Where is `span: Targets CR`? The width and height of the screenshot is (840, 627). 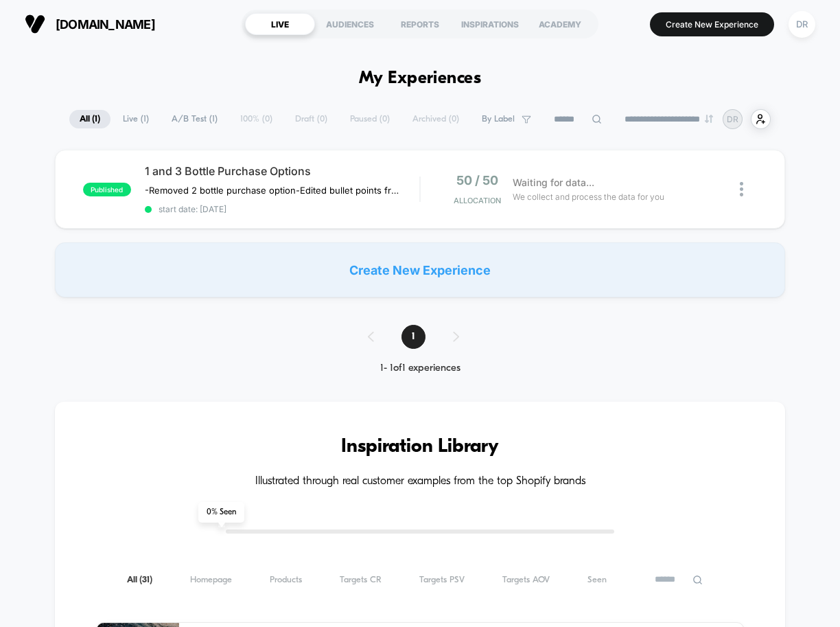
span: Targets CR is located at coordinates (360, 579).